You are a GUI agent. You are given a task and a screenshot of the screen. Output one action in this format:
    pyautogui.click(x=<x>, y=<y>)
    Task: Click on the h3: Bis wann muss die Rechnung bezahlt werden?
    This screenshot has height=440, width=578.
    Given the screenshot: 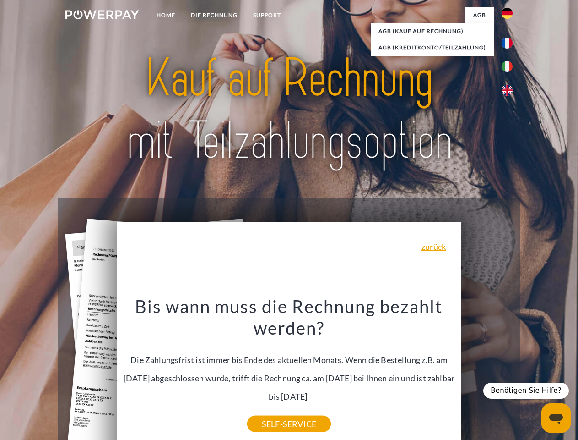 What is the action you would take?
    pyautogui.click(x=289, y=317)
    